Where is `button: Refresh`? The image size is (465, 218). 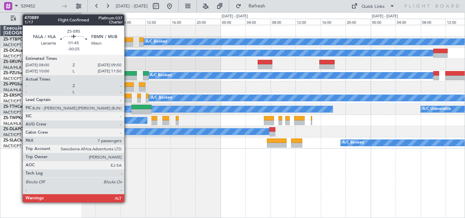 button: Refresh is located at coordinates (253, 6).